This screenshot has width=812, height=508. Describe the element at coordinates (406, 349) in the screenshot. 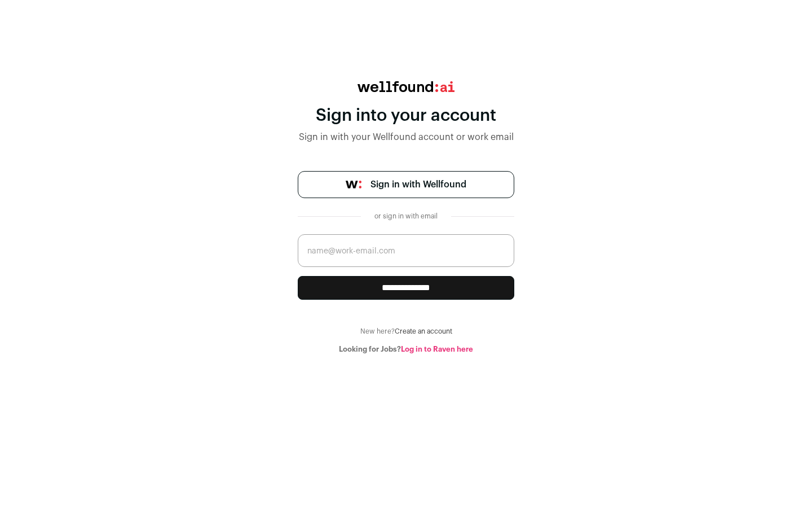

I see `div: Looking for Jobs?` at that location.